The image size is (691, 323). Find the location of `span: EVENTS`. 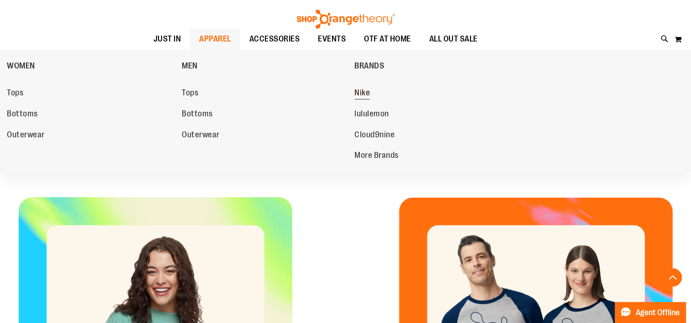

span: EVENTS is located at coordinates (331, 39).